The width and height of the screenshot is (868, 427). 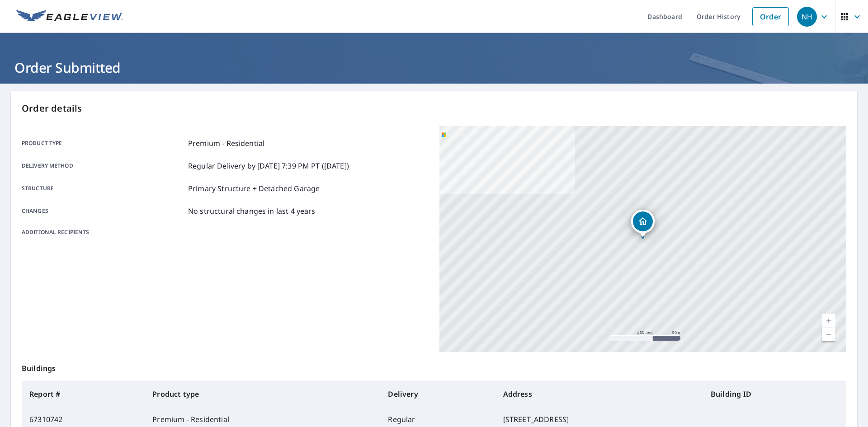 What do you see at coordinates (103, 188) in the screenshot?
I see `p: Structure` at bounding box center [103, 188].